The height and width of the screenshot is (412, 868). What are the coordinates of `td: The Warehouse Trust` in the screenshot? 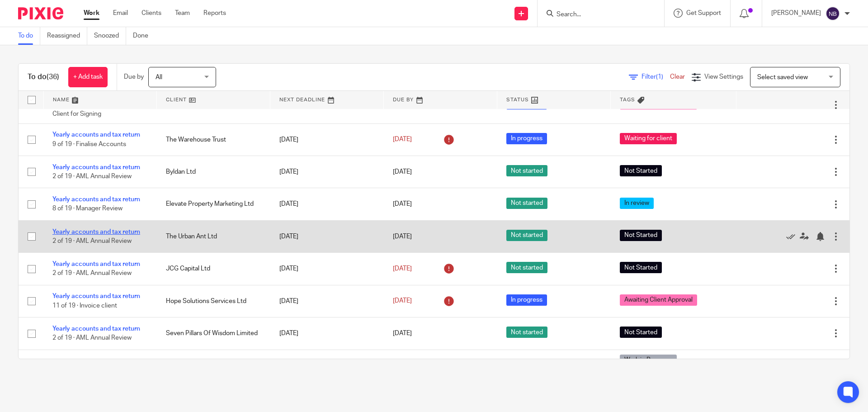 It's located at (213, 139).